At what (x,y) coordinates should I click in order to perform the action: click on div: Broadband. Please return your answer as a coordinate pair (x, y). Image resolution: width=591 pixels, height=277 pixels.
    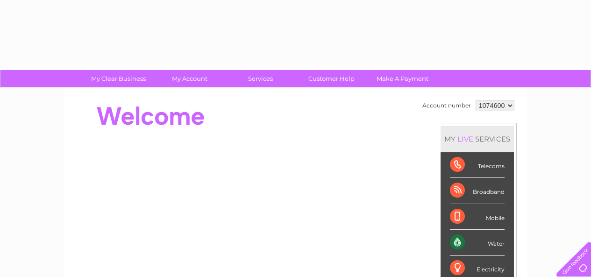
    Looking at the image, I should click on (477, 191).